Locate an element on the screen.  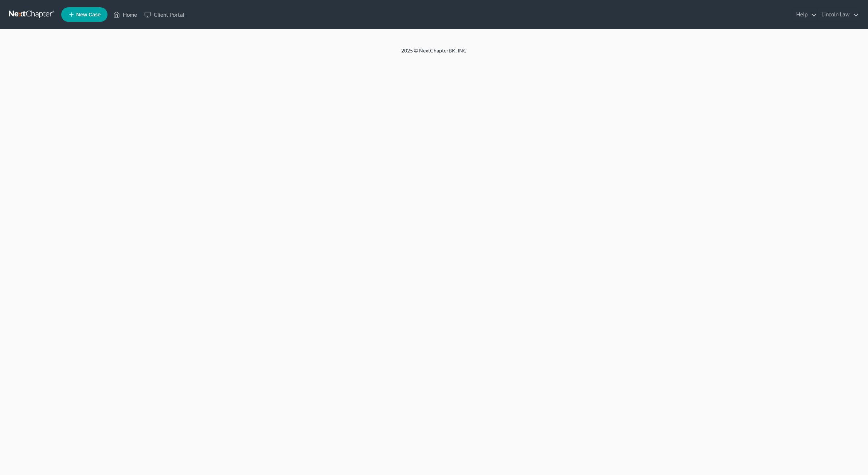
new-legal-case-button: New Case is located at coordinates (84, 15).